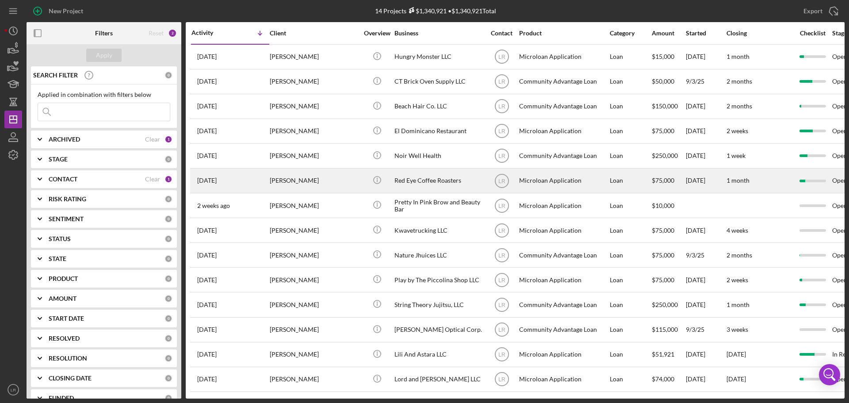 The image size is (849, 403). I want to click on time: 2025-05-01 20:53, so click(207, 379).